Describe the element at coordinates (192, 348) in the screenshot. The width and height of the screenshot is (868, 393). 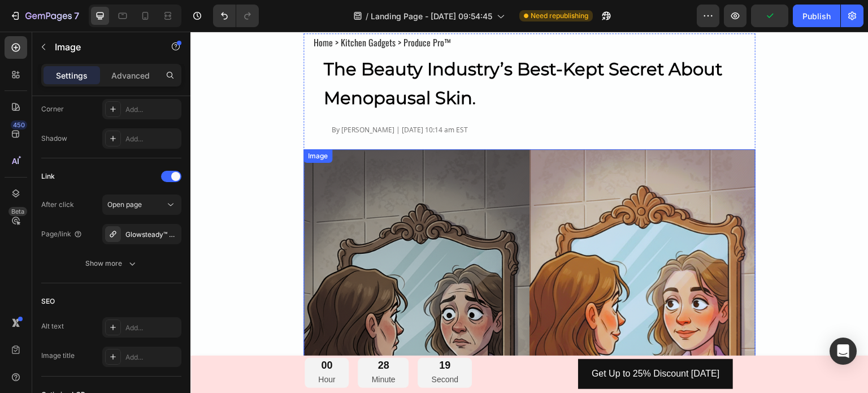
I see `p: Minute` at that location.